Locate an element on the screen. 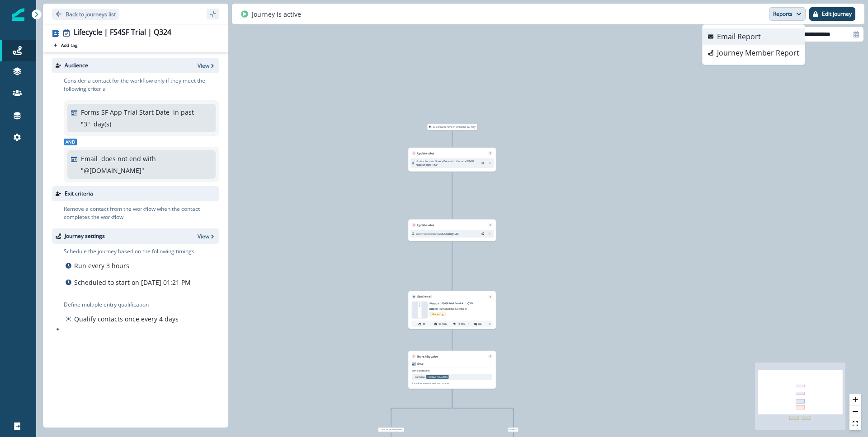 This screenshot has width=868, height=437. p: day(s) is located at coordinates (102, 124).